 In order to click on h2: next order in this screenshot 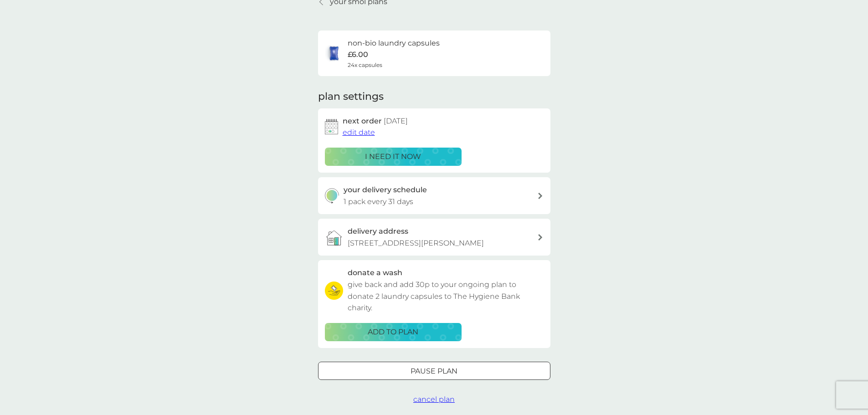, I will do `click(375, 121)`.